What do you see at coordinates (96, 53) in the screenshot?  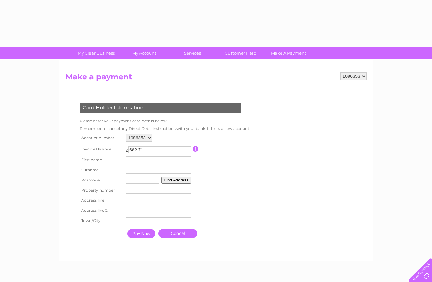 I see `a: My Clear Business` at bounding box center [96, 53].